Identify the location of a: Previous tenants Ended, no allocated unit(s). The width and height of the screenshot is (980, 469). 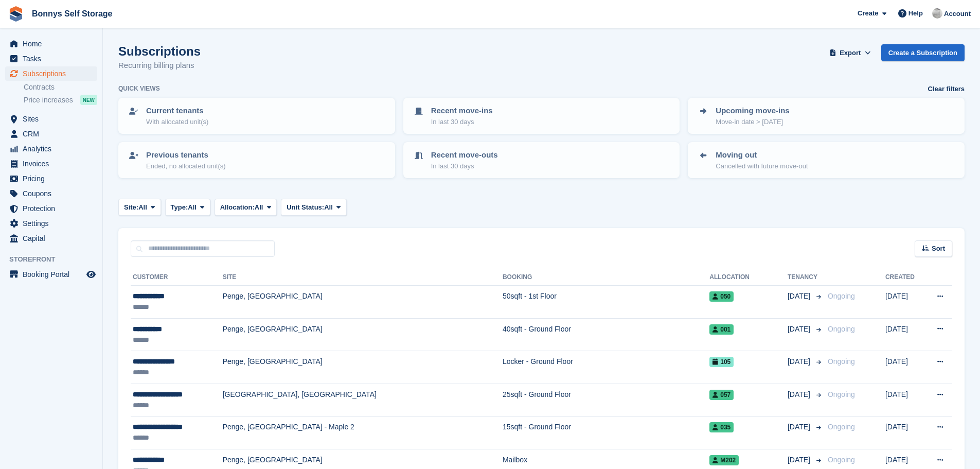
(256, 160).